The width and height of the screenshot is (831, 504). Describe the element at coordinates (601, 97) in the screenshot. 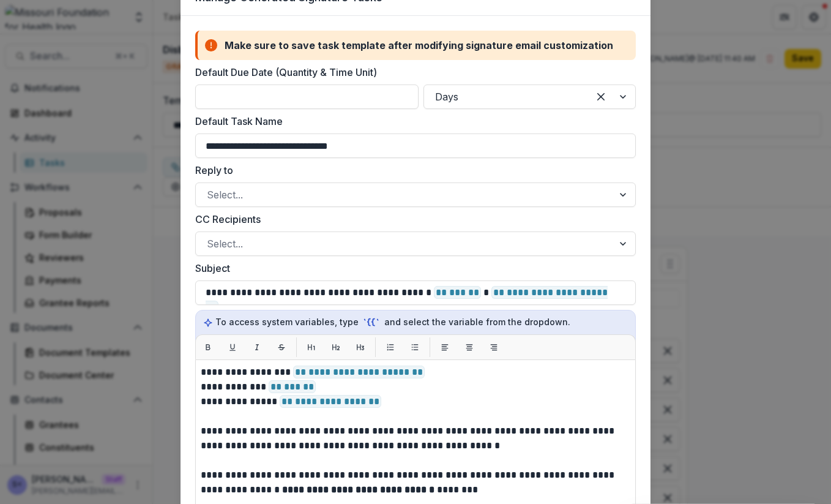

I see `div: Clear selected options` at that location.